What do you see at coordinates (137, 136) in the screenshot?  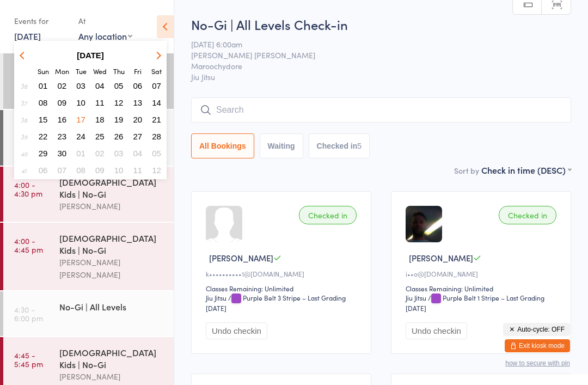 I see `button: 27` at bounding box center [137, 136].